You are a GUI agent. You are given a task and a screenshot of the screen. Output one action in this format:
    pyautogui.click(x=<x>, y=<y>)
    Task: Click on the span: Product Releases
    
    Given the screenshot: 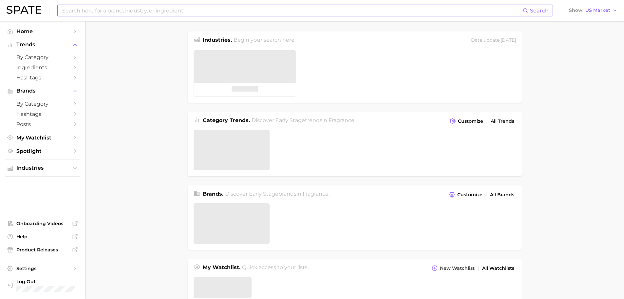 What is the action you would take?
    pyautogui.click(x=43, y=249)
    